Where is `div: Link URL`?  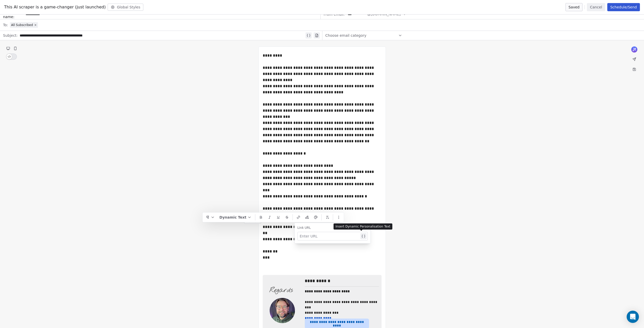
div: Link URL is located at coordinates (333, 228).